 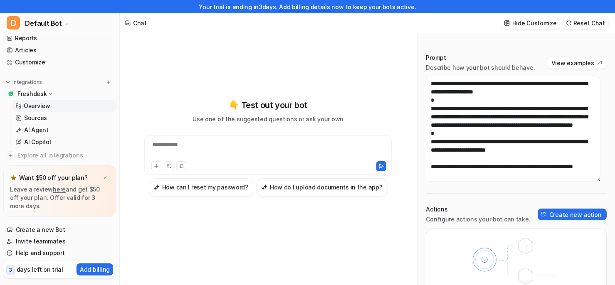 What do you see at coordinates (59, 230) in the screenshot?
I see `a: Create a new Bot` at bounding box center [59, 230].